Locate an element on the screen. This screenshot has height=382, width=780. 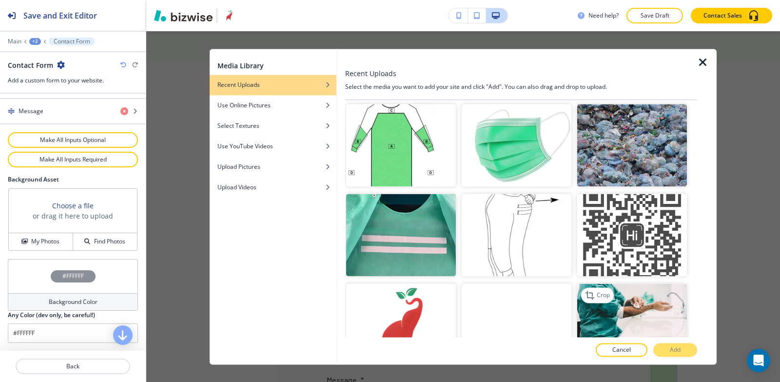
h4: Use YouTube Videos is located at coordinates (245, 146).